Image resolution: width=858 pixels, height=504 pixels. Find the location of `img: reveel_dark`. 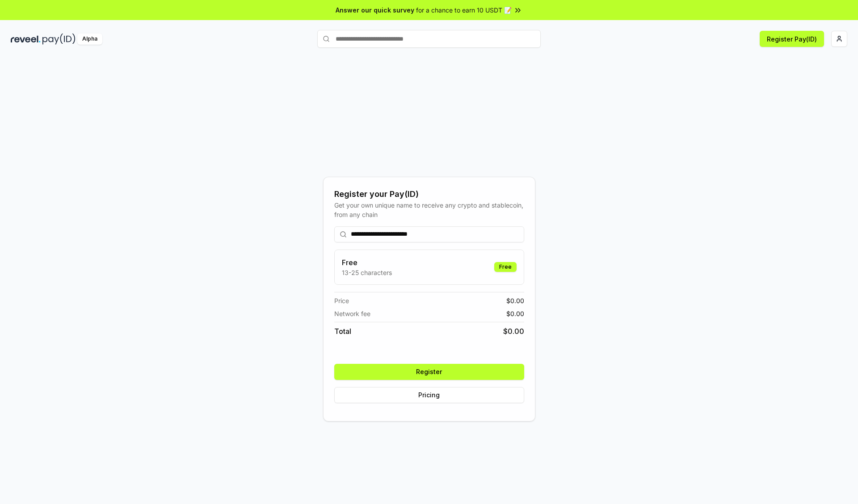

img: reveel_dark is located at coordinates (25, 39).